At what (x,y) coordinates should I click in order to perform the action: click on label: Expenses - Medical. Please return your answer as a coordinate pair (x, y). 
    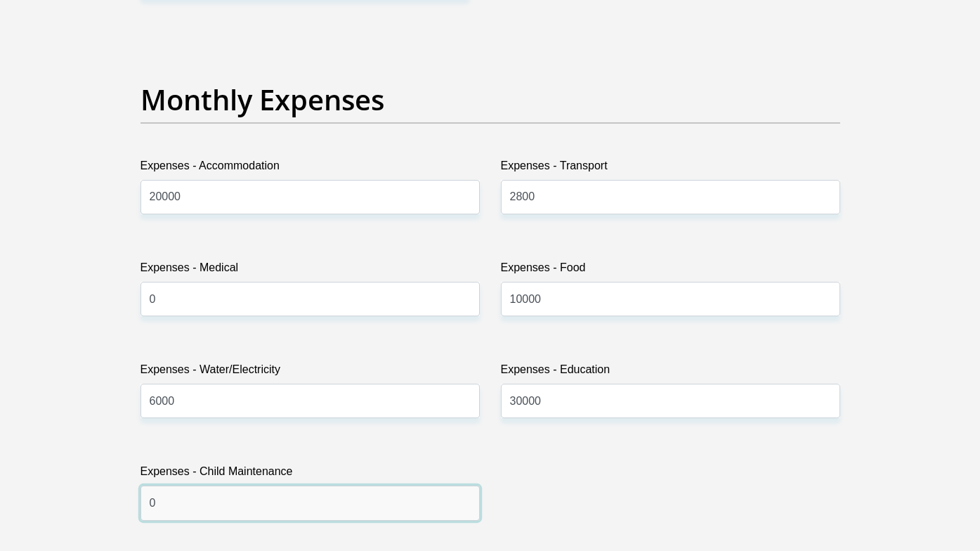
    Looking at the image, I should click on (310, 271).